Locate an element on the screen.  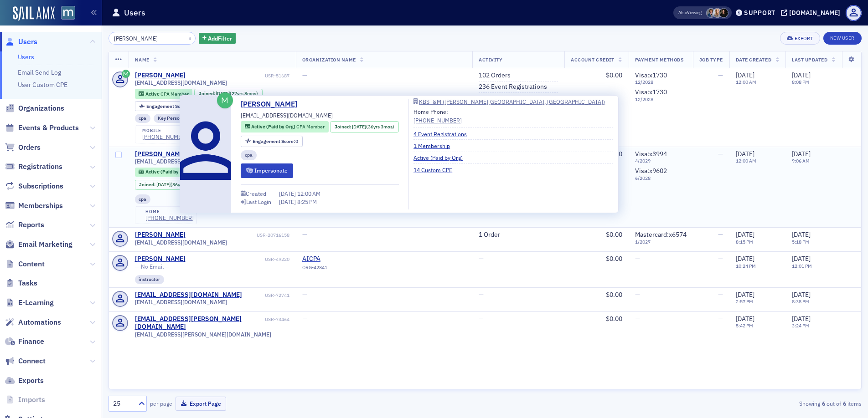
div: mobile is located at coordinates (166, 131).